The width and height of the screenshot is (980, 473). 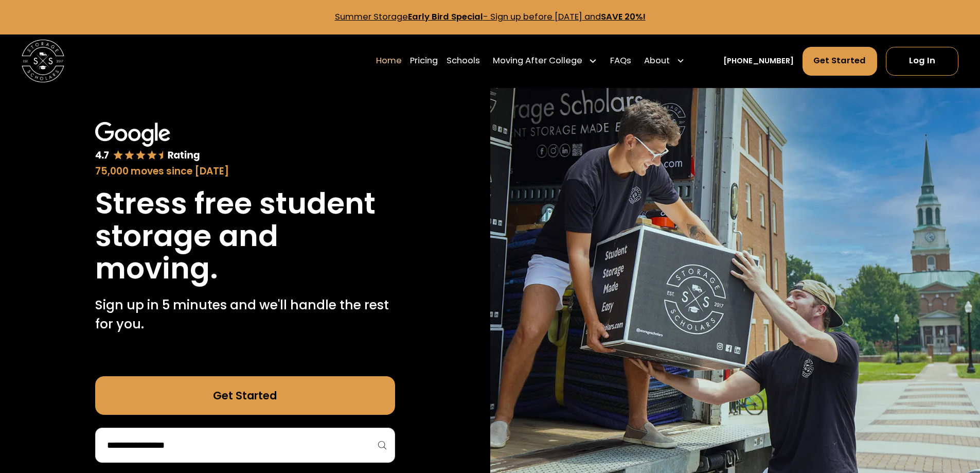 What do you see at coordinates (43, 61) in the screenshot?
I see `img: Storage Scholars main logo` at bounding box center [43, 61].